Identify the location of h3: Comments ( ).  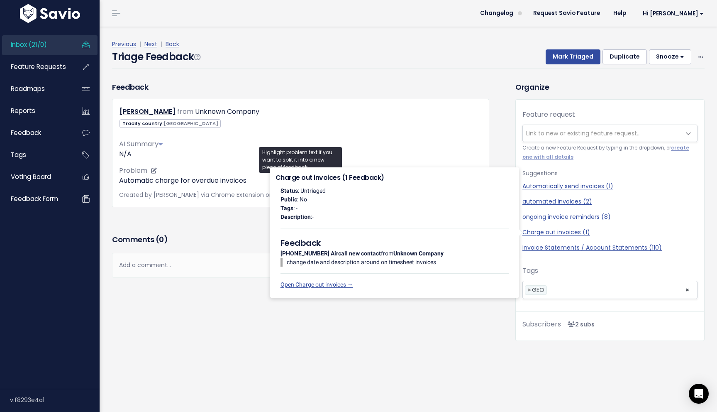
(300, 239).